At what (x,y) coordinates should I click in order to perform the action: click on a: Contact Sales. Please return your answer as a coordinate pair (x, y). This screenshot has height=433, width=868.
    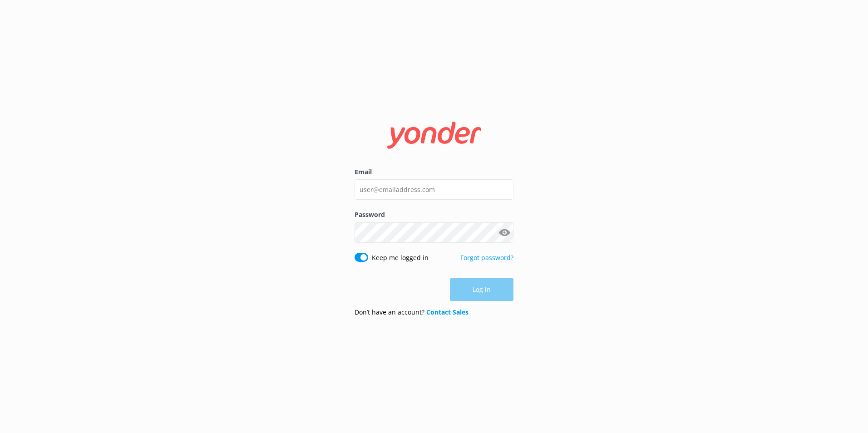
    Looking at the image, I should click on (447, 312).